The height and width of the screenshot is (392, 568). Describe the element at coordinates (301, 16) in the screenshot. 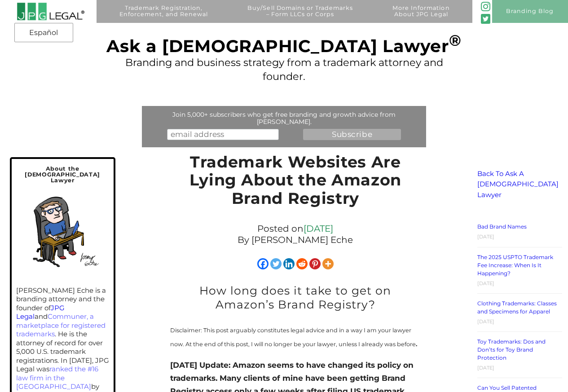

I see `a: Buy/Sell Domains or Trademarks– Form LLCs or Corps` at that location.